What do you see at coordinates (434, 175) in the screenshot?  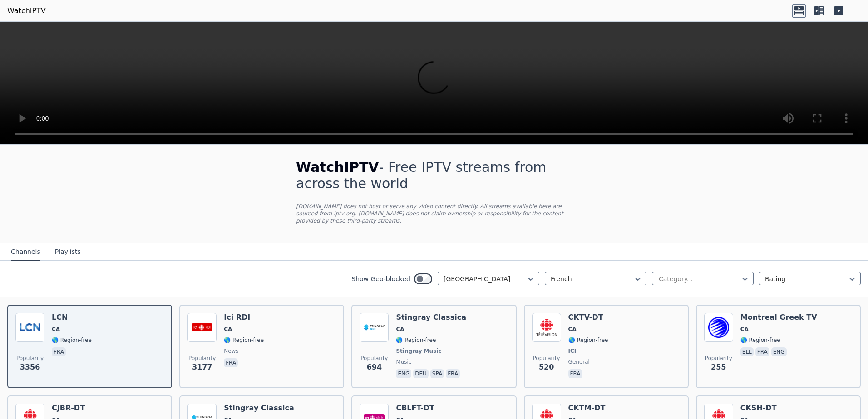 I see `h1: - Free IPTV streams from across the world` at bounding box center [434, 175].